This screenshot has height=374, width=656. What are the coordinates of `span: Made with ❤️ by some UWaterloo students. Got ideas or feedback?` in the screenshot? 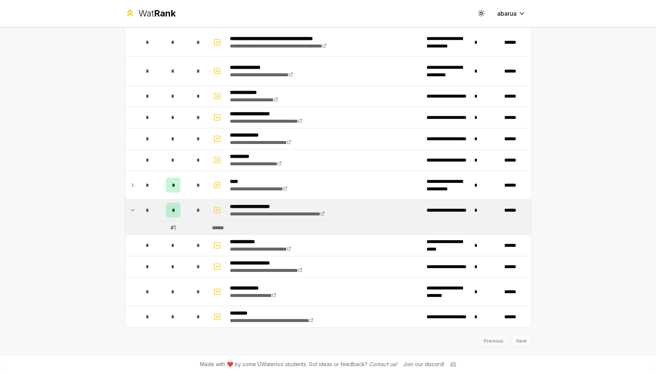 It's located at (298, 364).